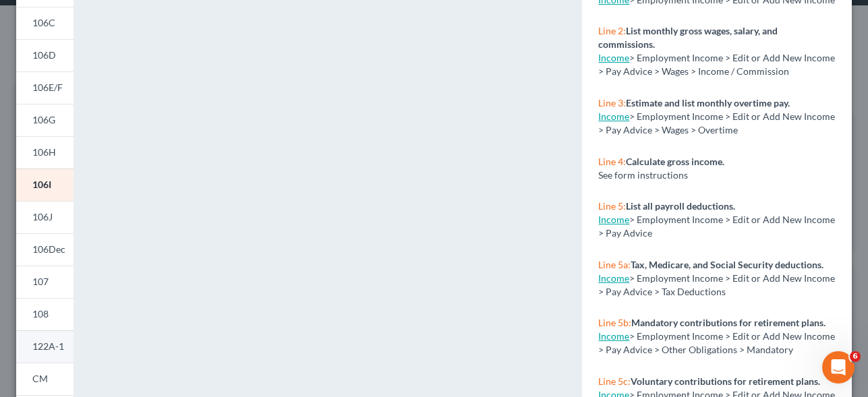 This screenshot has width=868, height=397. What do you see at coordinates (43, 216) in the screenshot?
I see `span: 106J` at bounding box center [43, 216].